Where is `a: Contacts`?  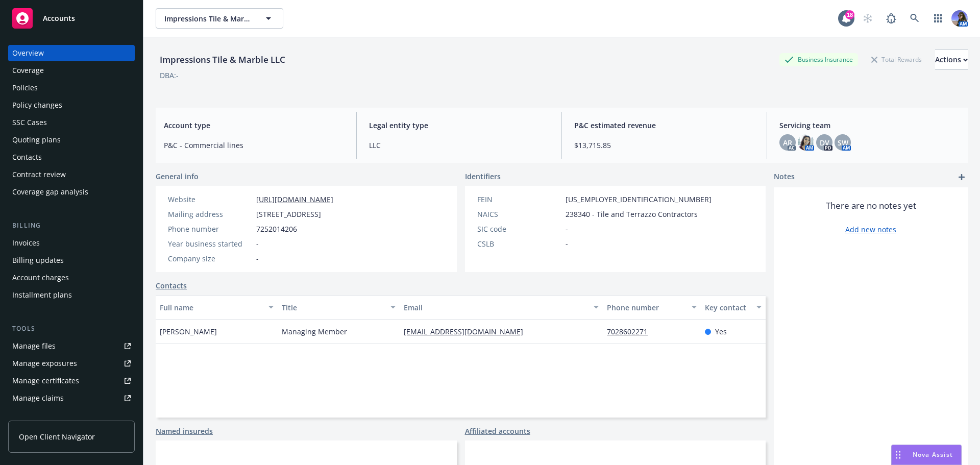 a: Contacts is located at coordinates (171, 285).